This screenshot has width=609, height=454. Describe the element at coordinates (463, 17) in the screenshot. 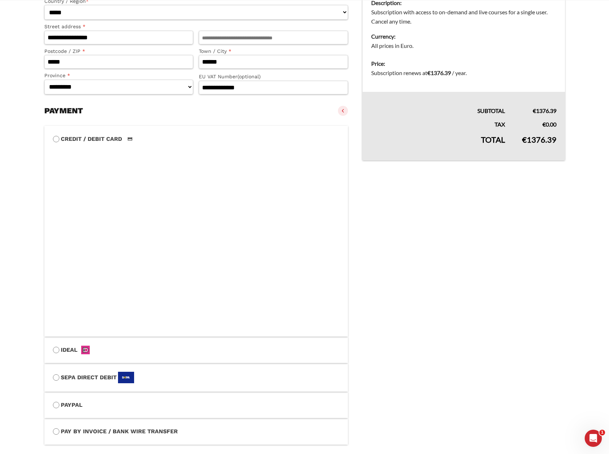

I see `dd: Subscription with access to on-demand and live courses for a single user. Cancel any time.` at that location.